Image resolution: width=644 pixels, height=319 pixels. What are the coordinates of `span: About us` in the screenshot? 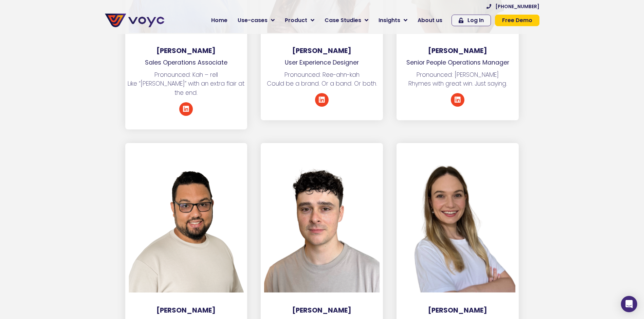 It's located at (430, 20).